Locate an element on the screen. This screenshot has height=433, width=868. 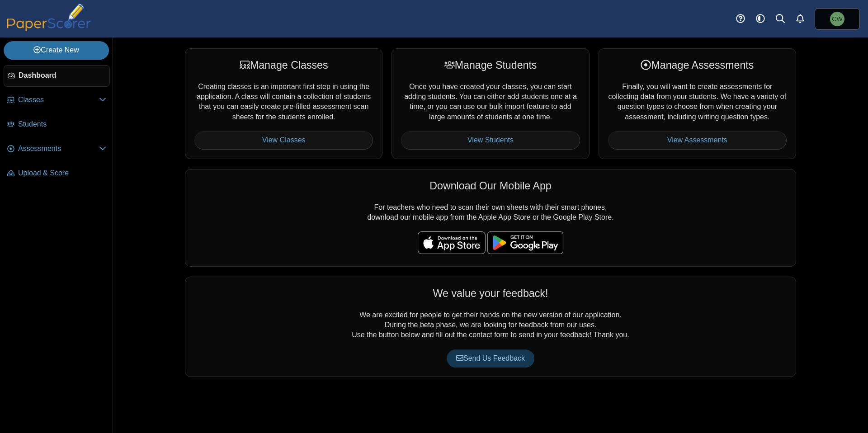
span: Students is located at coordinates (62, 124).